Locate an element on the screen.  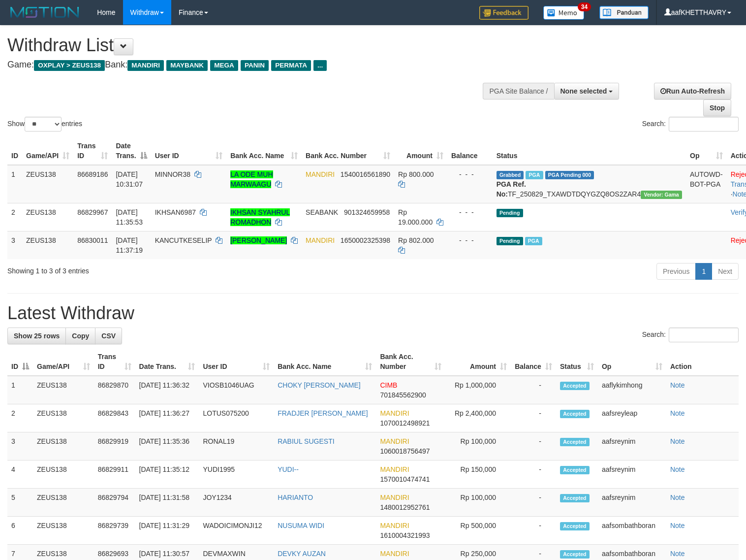
a: Run Auto-Refresh is located at coordinates (693, 91).